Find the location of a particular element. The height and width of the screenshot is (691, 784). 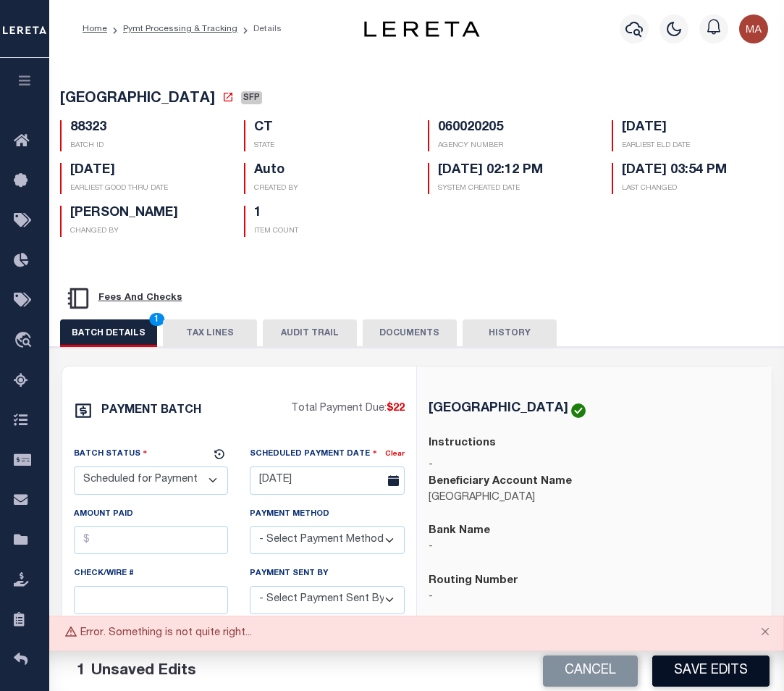

p: STATE is located at coordinates (330, 145).